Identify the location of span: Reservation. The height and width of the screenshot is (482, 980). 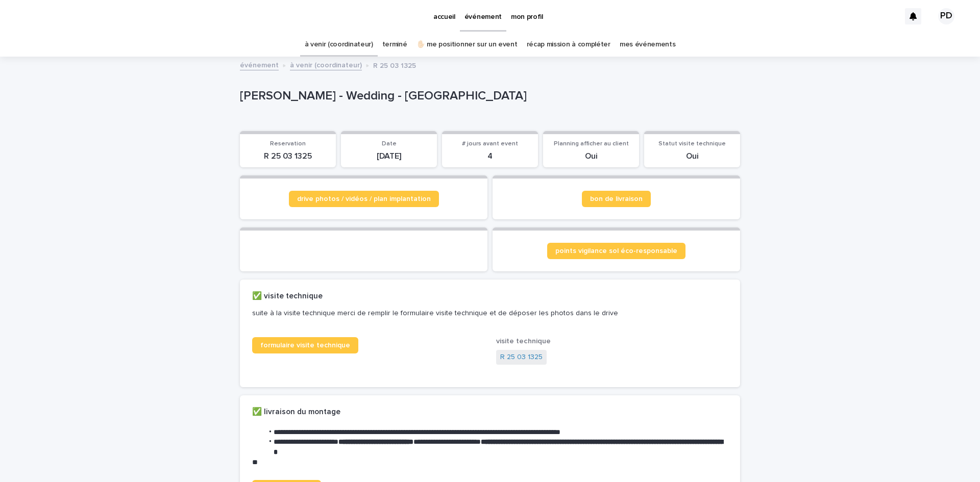
(288, 144).